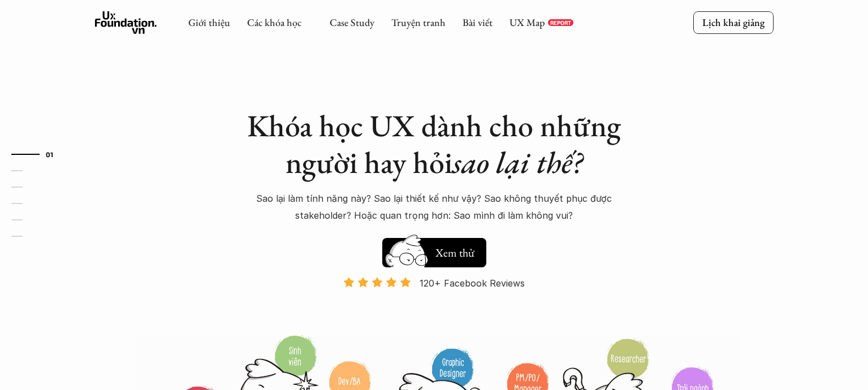  I want to click on p: Lịch khai giảng, so click(733, 22).